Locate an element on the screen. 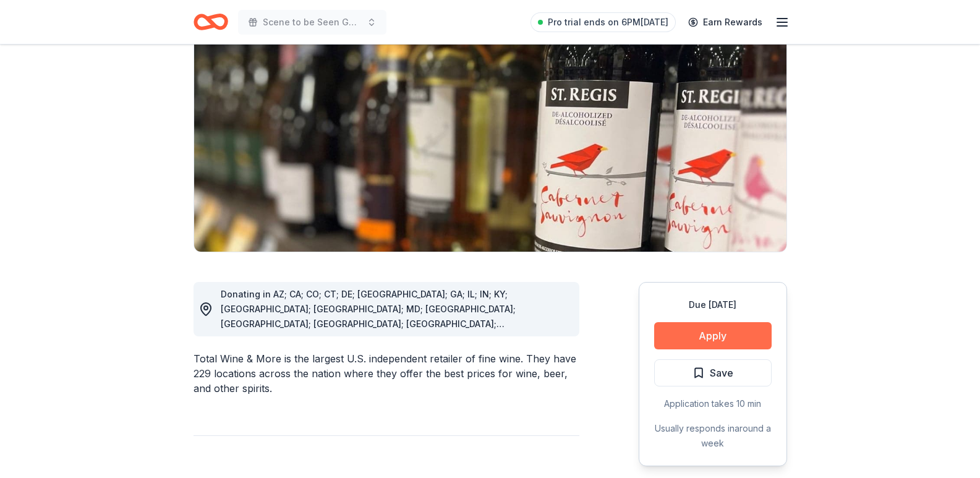 Image resolution: width=980 pixels, height=478 pixels. img: Image for Total Wine is located at coordinates (491, 133).